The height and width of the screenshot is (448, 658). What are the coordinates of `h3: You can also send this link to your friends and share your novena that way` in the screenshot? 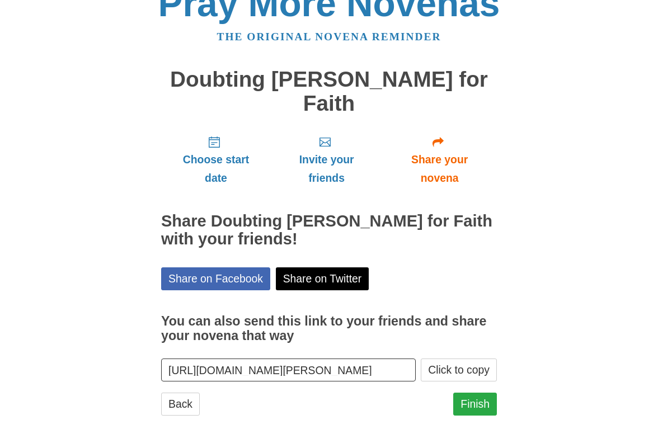 It's located at (329, 329).